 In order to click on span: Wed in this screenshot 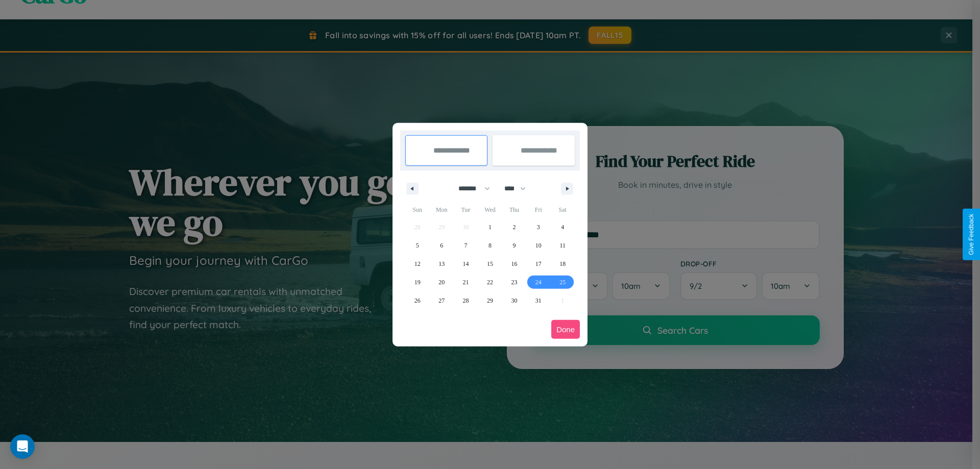, I will do `click(489, 210)`.